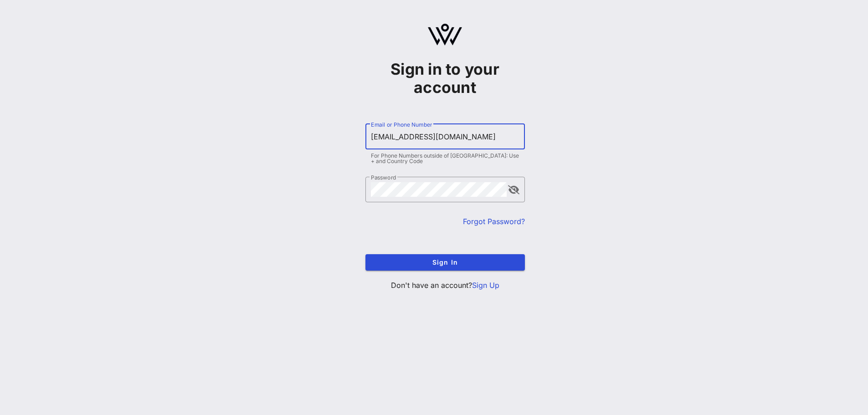 This screenshot has height=415, width=868. What do you see at coordinates (445, 35) in the screenshot?
I see `img: logo.svg` at bounding box center [445, 35].